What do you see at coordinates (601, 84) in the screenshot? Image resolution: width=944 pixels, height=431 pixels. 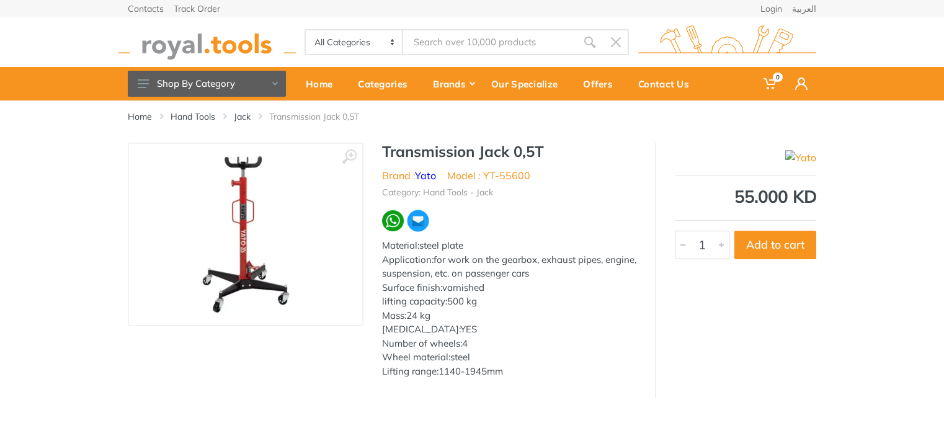 I see `div: Offers` at bounding box center [601, 84].